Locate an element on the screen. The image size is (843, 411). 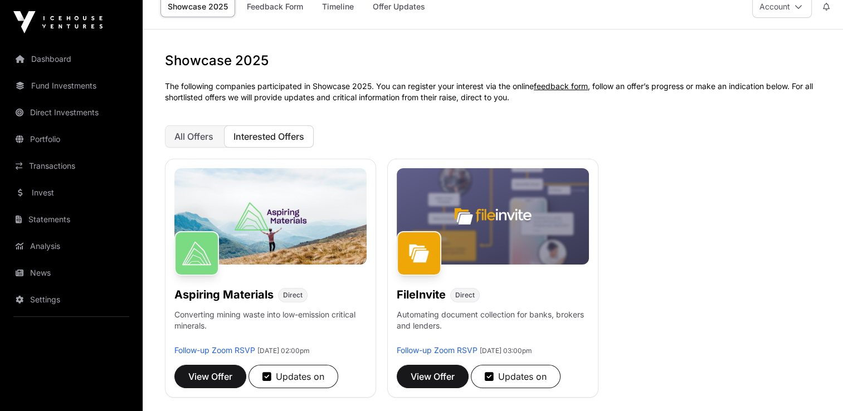
h1: Showcase 2025 is located at coordinates (493, 61).